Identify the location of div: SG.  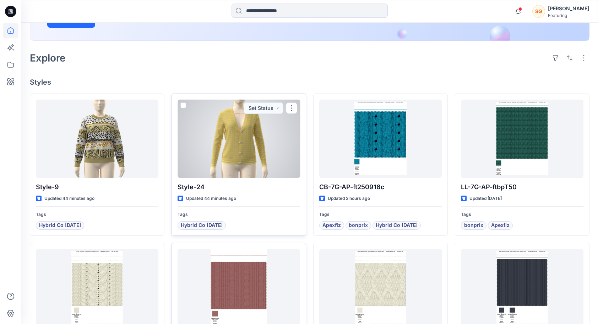
(539, 11).